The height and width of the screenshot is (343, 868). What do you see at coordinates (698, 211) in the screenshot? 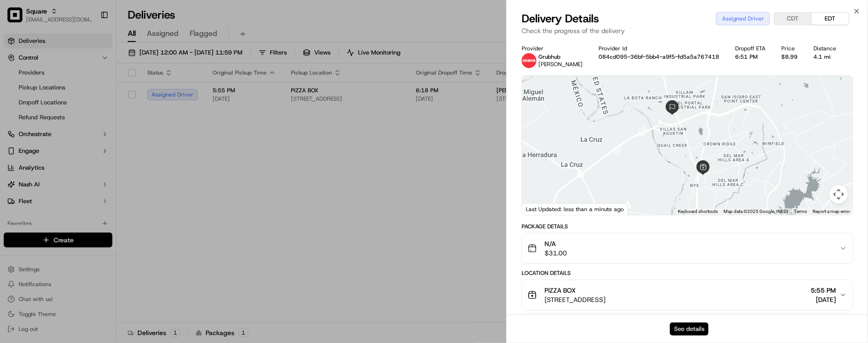
I see `button: Keyboard shortcuts` at bounding box center [698, 211].